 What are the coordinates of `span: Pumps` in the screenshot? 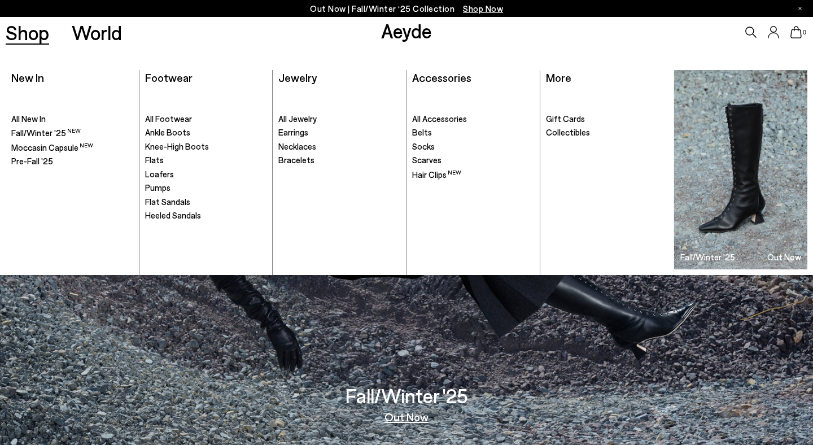 It's located at (158, 187).